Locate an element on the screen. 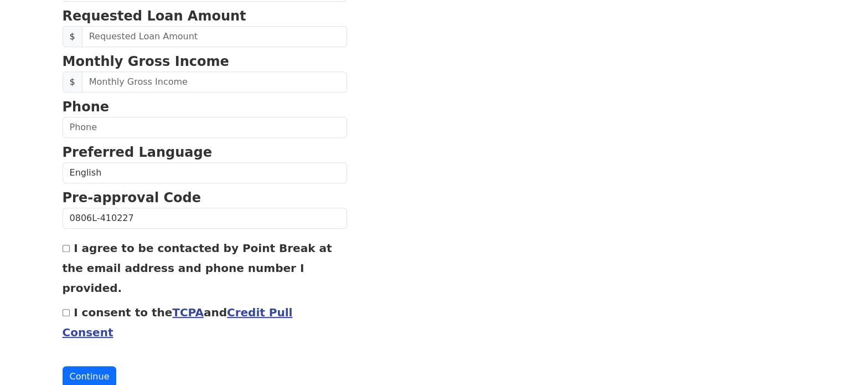  input: Monthly Gross Income is located at coordinates (214, 82).